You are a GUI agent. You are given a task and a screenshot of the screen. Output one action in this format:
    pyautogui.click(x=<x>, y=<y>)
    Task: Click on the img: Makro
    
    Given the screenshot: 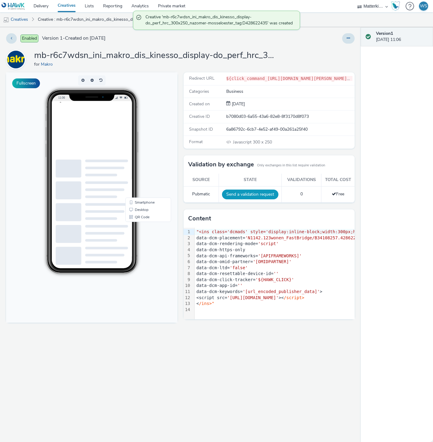 What is the action you would take?
    pyautogui.click(x=16, y=60)
    